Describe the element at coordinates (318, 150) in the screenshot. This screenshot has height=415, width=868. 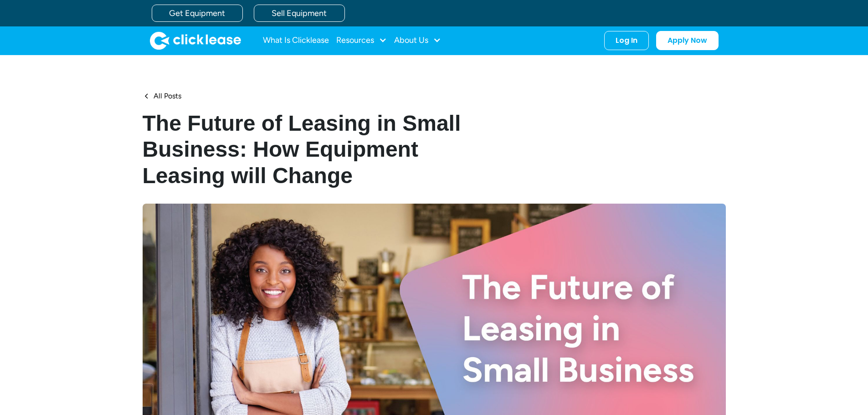
I see `h1: The Future of Leasing in Small Business: How Equipment Leasing will Change` at that location.